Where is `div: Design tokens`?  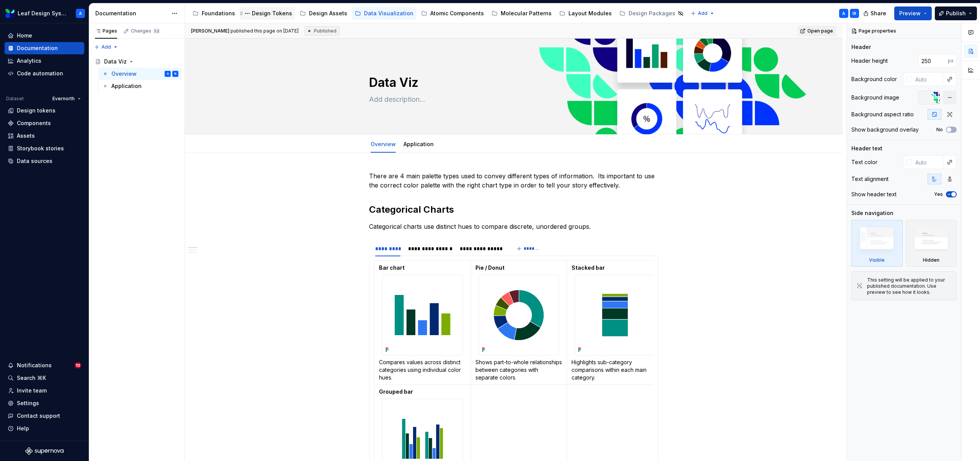
div: Design tokens is located at coordinates (36, 111).